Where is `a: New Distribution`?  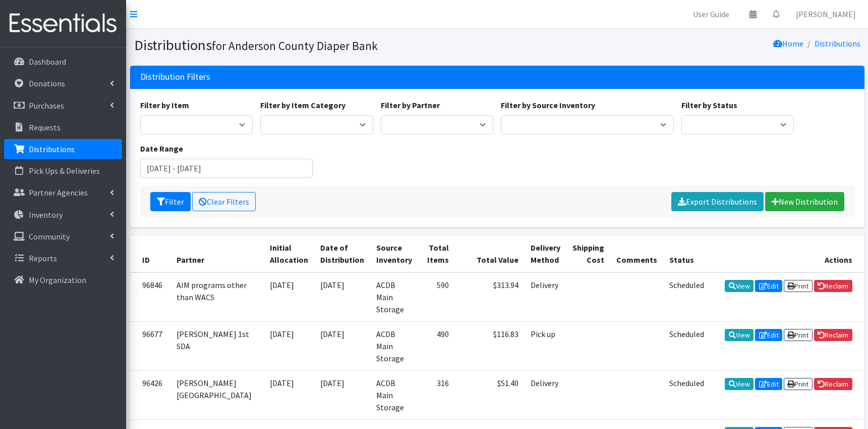 a: New Distribution is located at coordinates (805, 202).